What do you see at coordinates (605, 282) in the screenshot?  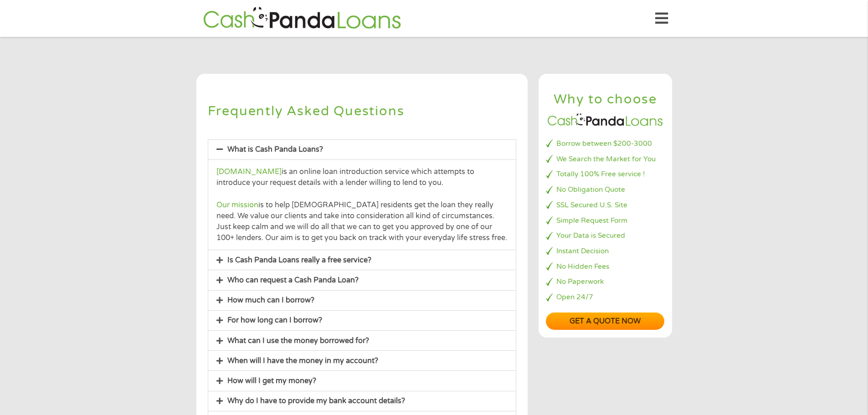 I see `li: No Paperwork` at bounding box center [605, 282].